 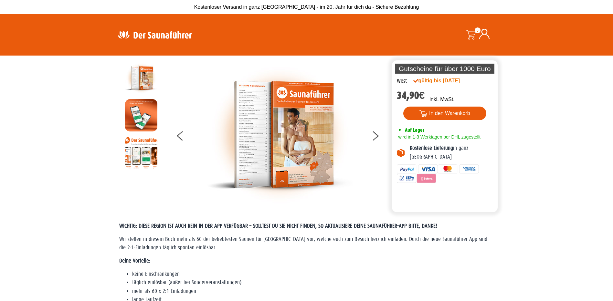 What do you see at coordinates (313, 283) in the screenshot?
I see `li: täglich einlösbar (außer bei Sonderveranstaltungen)` at bounding box center [313, 283].